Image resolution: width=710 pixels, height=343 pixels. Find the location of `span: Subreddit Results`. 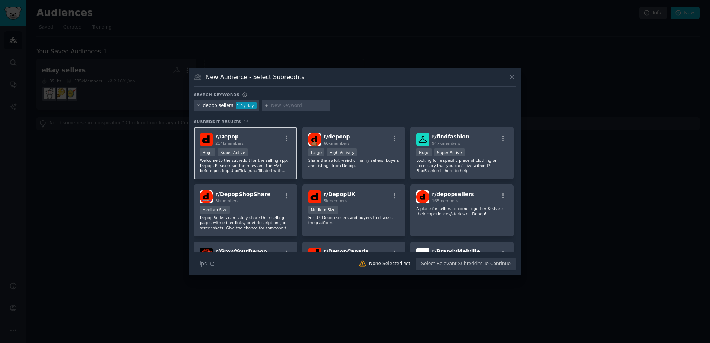

span: Subreddit Results is located at coordinates (217, 122).